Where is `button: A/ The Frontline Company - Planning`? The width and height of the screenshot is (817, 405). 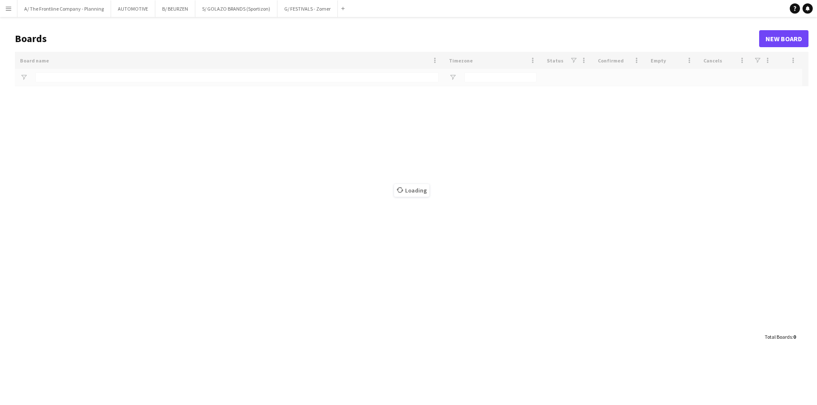 button: A/ The Frontline Company - Planning is located at coordinates (64, 9).